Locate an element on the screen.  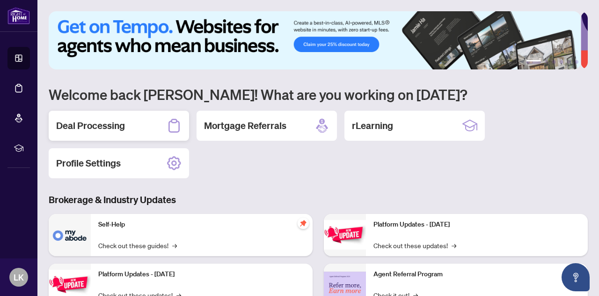
a: Check out these guides!→ is located at coordinates (138, 245).